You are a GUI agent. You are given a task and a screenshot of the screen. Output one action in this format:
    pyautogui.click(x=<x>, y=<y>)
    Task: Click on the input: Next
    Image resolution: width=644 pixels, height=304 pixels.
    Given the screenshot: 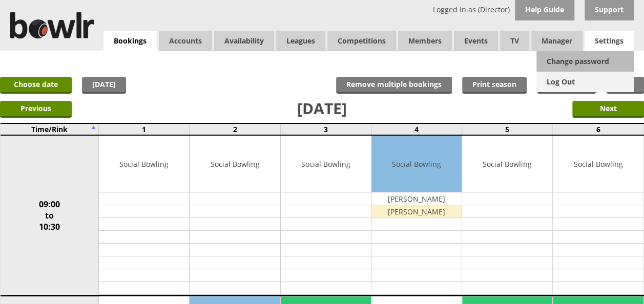 What is the action you would take?
    pyautogui.click(x=608, y=109)
    